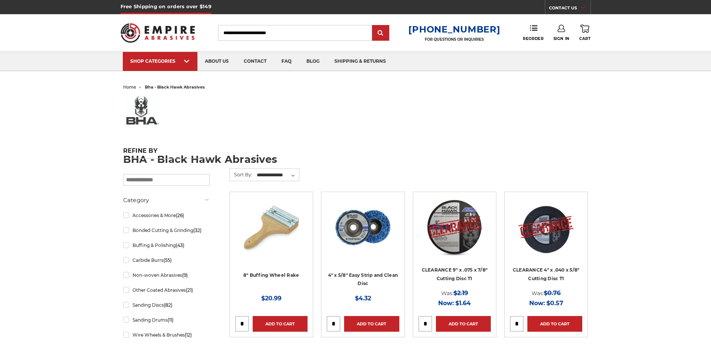 Image resolution: width=711 pixels, height=353 pixels. I want to click on input: Submit, so click(381, 33).